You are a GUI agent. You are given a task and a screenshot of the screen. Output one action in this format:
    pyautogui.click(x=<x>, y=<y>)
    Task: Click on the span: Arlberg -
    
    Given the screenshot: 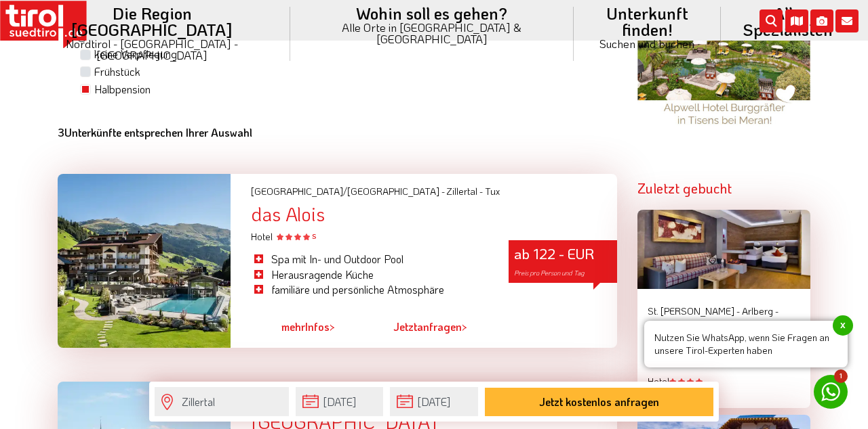 What is the action you would take?
    pyautogui.click(x=760, y=311)
    